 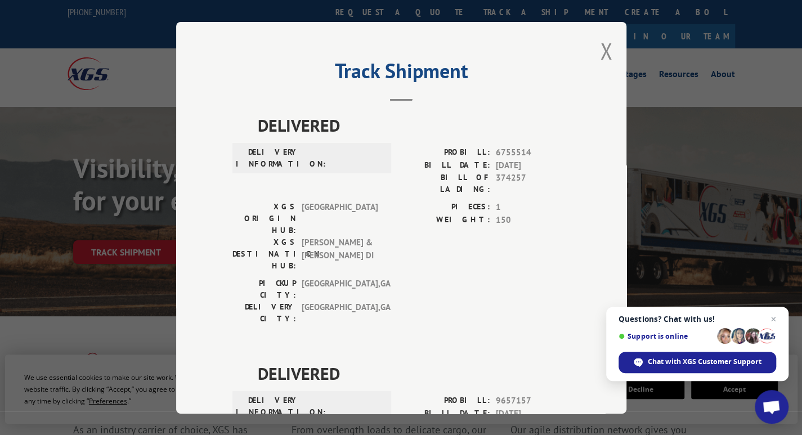 I want to click on span: 150, so click(x=533, y=220).